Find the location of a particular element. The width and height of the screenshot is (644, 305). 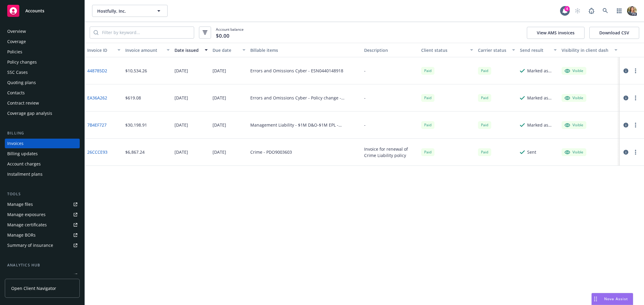

div: Carrier status is located at coordinates (493, 50).